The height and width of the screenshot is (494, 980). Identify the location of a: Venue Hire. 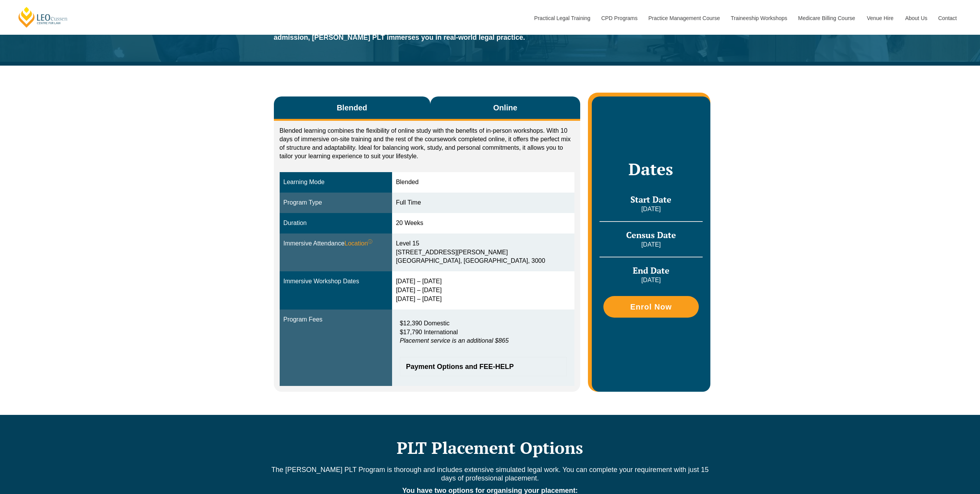
(880, 18).